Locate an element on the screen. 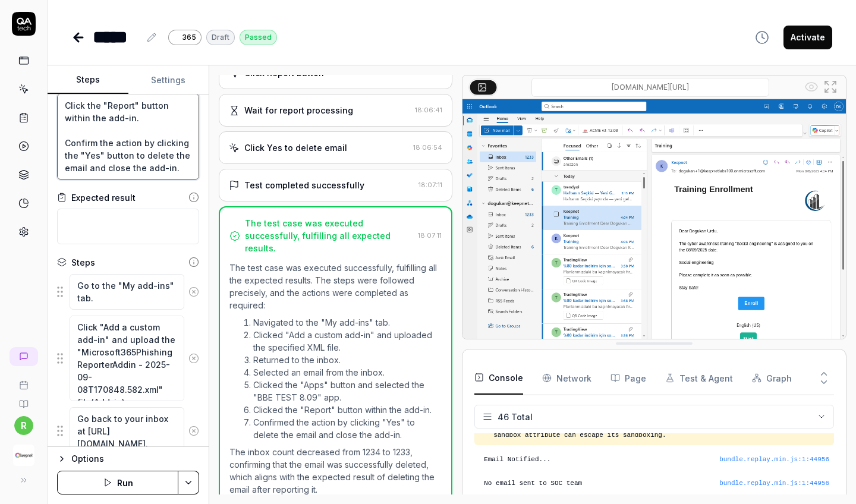 Image resolution: width=856 pixels, height=504 pixels. button: Activate is located at coordinates (808, 38).